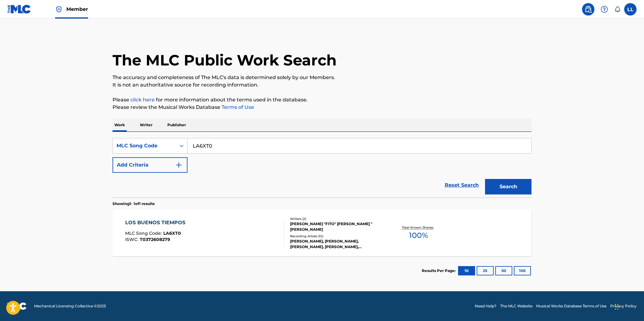 The height and width of the screenshot is (321, 644). I want to click on img: search, so click(588, 10).